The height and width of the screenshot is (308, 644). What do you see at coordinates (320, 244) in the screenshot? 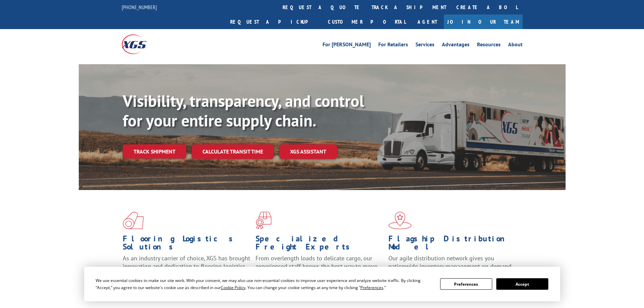
I see `h1: Specialized Freight Experts` at bounding box center [320, 244].